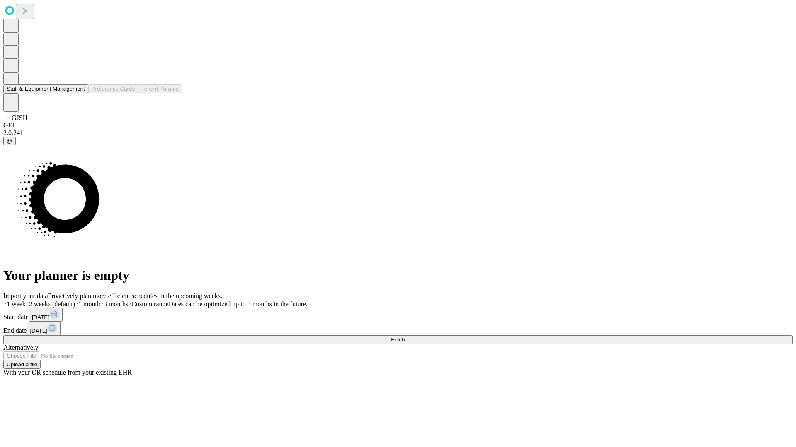 This screenshot has width=796, height=447. I want to click on h1: Your planner is empty, so click(398, 276).